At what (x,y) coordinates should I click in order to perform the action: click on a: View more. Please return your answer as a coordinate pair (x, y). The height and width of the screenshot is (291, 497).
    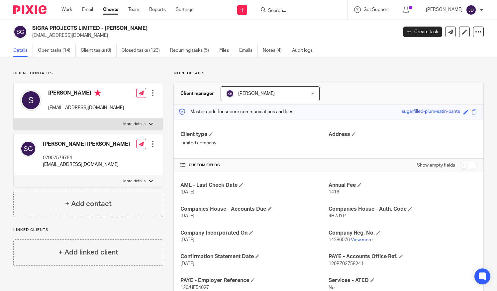
    Looking at the image, I should click on (361, 240).